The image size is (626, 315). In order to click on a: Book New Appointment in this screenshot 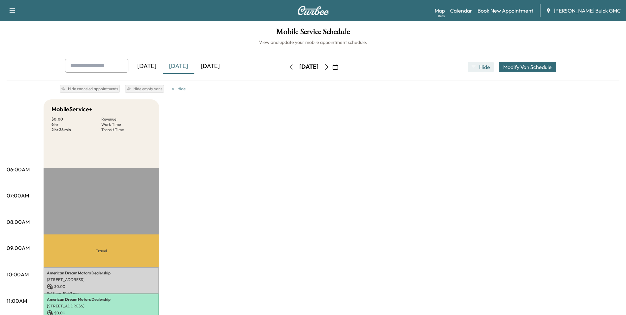, I will do `click(505, 11)`.